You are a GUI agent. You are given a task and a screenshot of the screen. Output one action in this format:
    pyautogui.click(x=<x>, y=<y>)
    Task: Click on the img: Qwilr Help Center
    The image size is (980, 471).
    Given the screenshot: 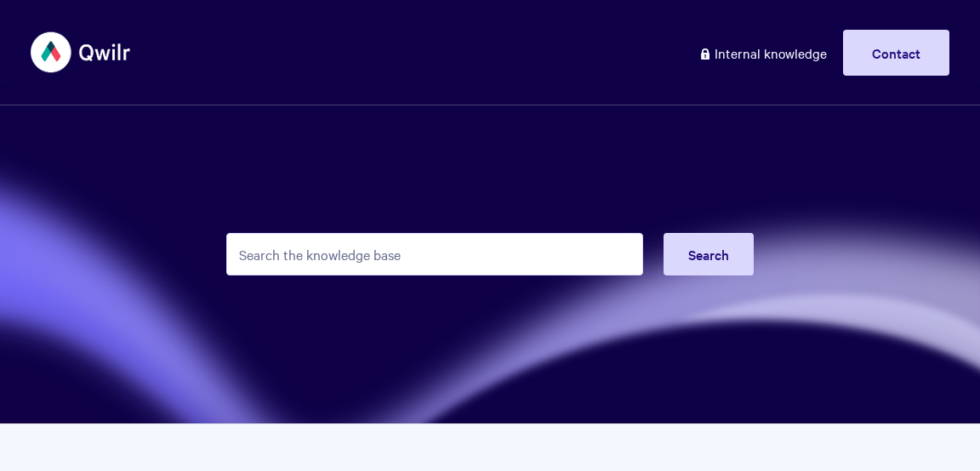 What is the action you would take?
    pyautogui.click(x=81, y=52)
    